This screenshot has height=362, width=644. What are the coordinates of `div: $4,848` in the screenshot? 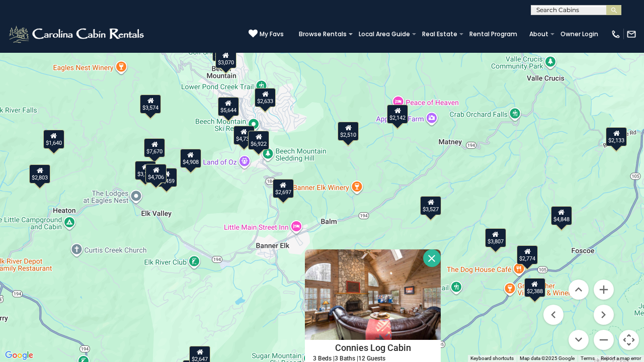 It's located at (561, 216).